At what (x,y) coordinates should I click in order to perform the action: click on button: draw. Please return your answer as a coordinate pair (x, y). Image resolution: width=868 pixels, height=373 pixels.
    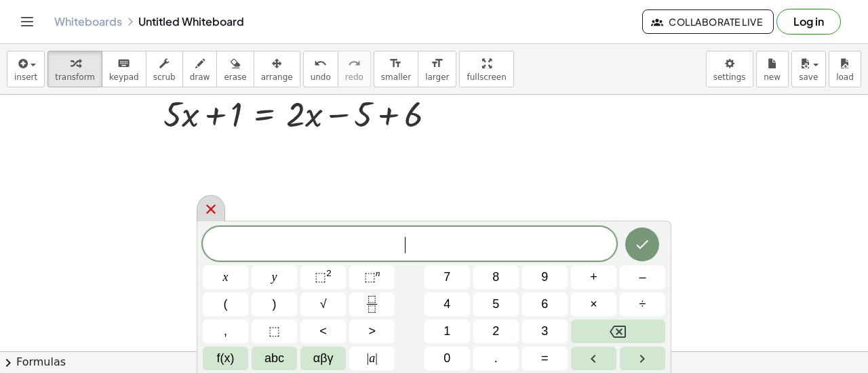
    Looking at the image, I should click on (200, 69).